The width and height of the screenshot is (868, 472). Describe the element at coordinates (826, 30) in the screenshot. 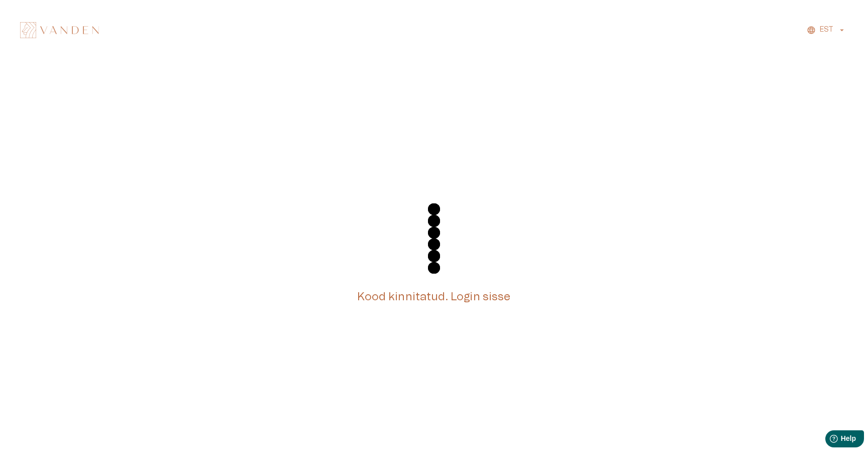

I see `button: EST` at that location.